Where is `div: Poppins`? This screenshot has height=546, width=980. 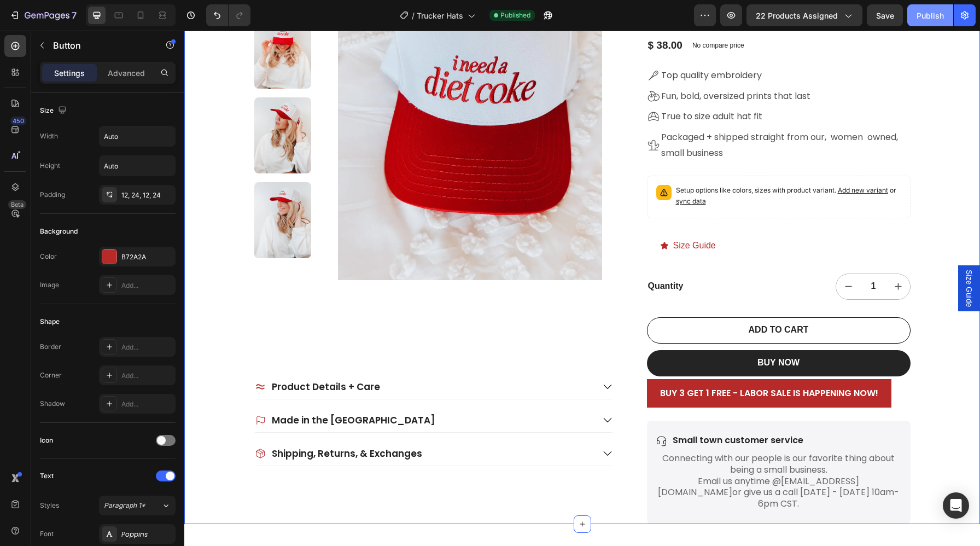
div: Poppins is located at coordinates (147, 535).